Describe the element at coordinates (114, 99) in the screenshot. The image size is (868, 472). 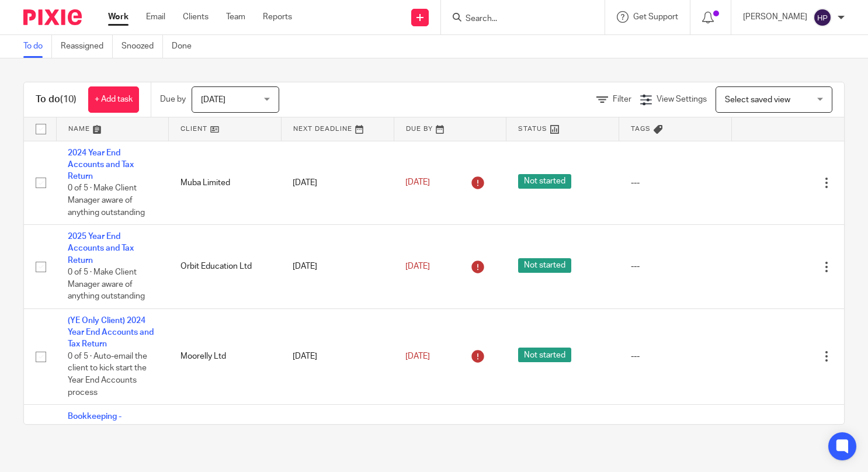
I see `a: + Add task` at that location.